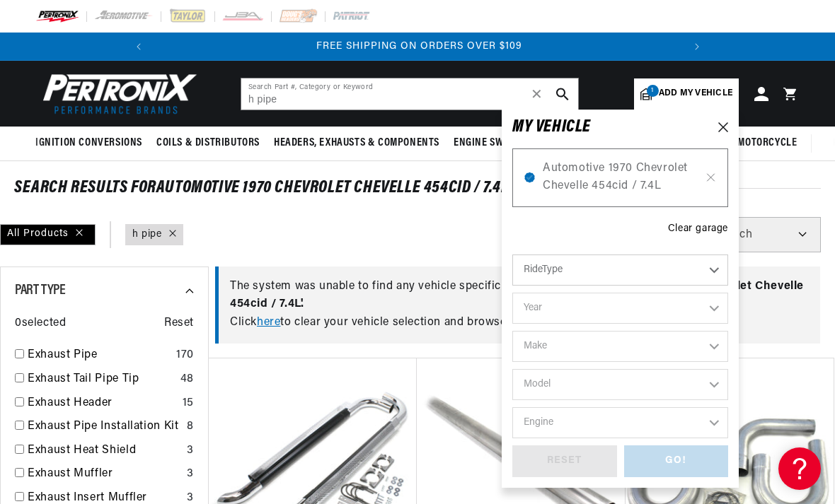 This screenshot has height=504, width=835. Describe the element at coordinates (104, 452) in the screenshot. I see `a: Exhaust Heat Shield` at that location.